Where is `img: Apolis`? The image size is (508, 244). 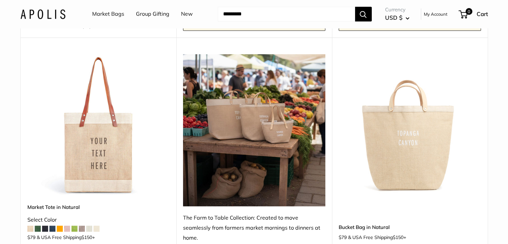
img: Apolis is located at coordinates (43, 14).